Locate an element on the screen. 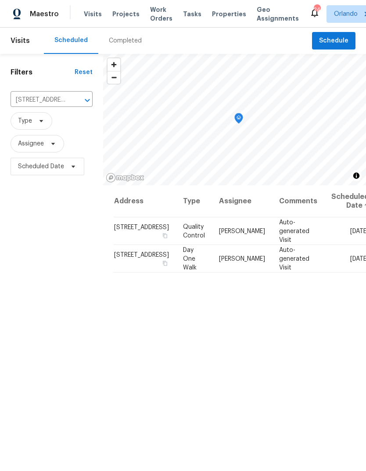 The width and height of the screenshot is (366, 471). span: Maestro is located at coordinates (44, 14).